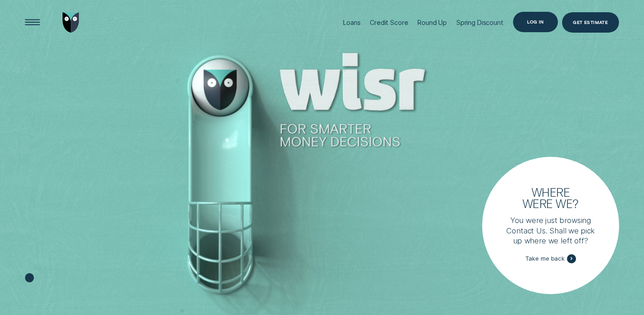 The height and width of the screenshot is (315, 644). What do you see at coordinates (550, 226) in the screenshot?
I see `a: Where were we?You were just browsing Contact Us. Shall we pick up where we left off?Take me back` at bounding box center [550, 226].